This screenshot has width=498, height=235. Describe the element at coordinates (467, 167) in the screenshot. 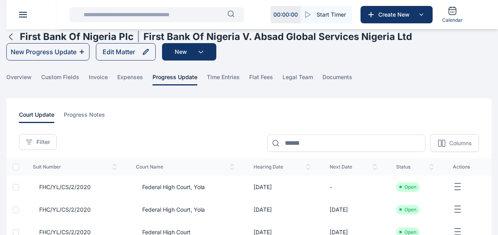

I see `span: actions` at that location.